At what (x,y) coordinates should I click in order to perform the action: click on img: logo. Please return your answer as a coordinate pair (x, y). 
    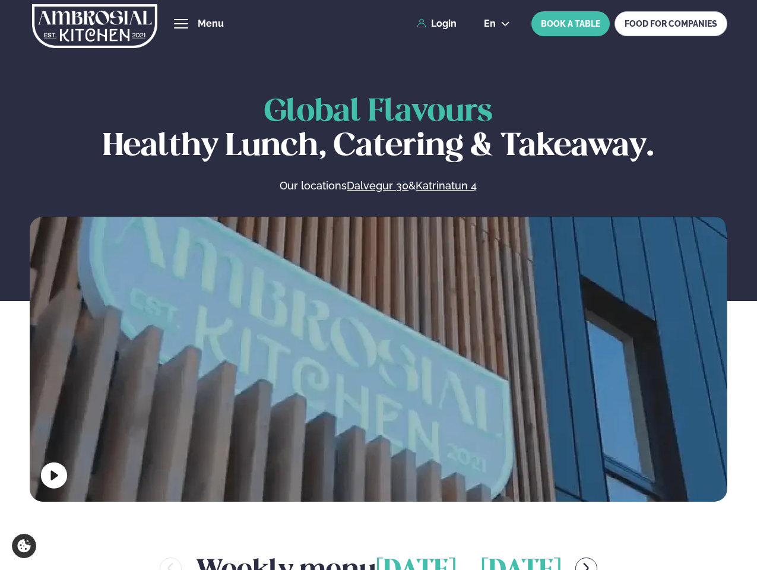
    Looking at the image, I should click on (94, 26).